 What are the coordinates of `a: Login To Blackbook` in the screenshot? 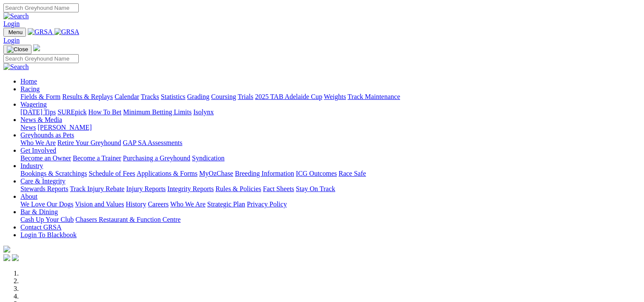 It's located at (49, 235).